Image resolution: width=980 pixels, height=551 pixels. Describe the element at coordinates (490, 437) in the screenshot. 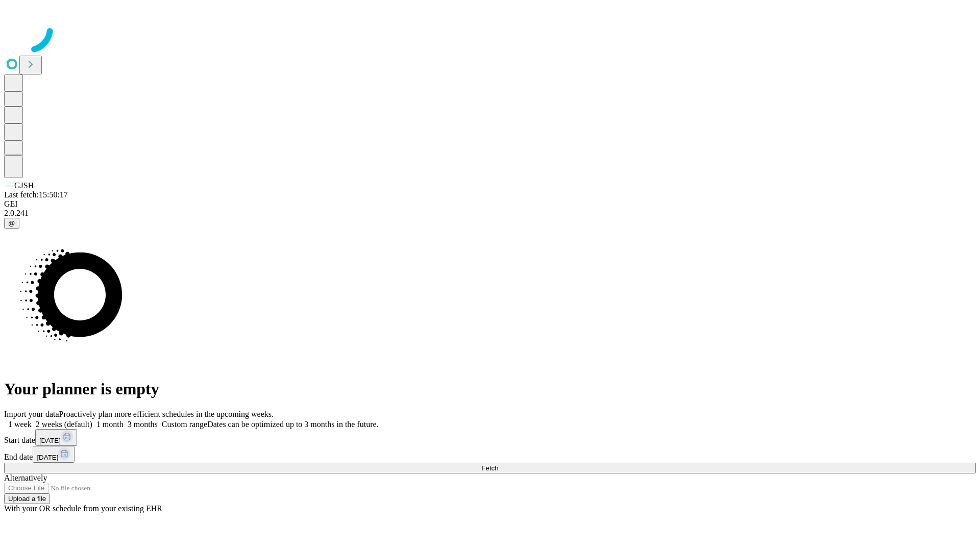

I see `div: Start date` at that location.